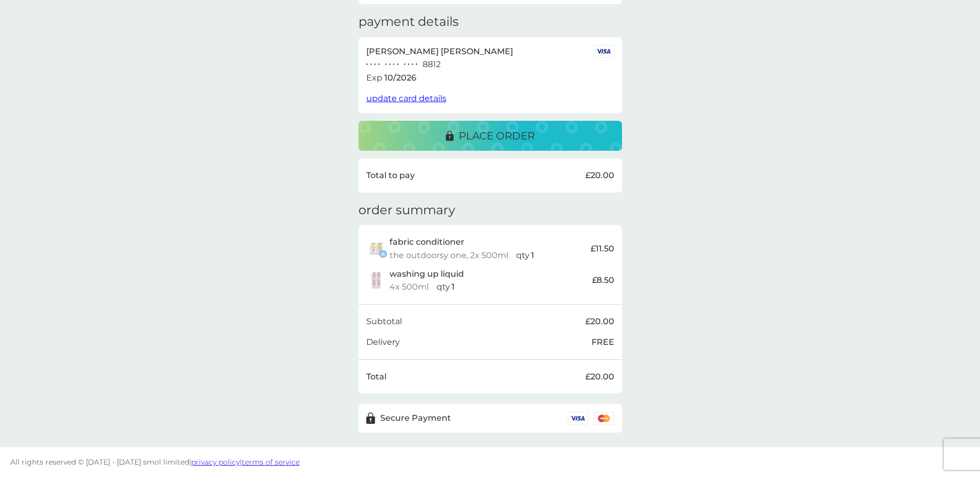 The height and width of the screenshot is (477, 980). I want to click on h3: payment details, so click(408, 22).